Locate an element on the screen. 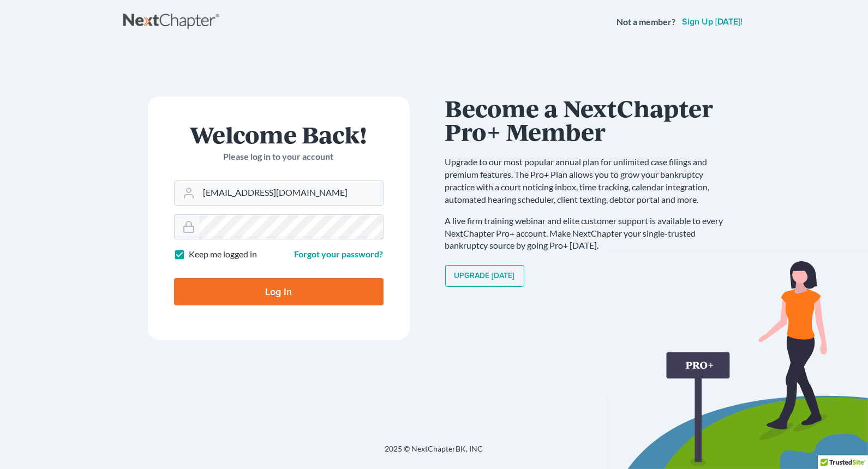 The width and height of the screenshot is (868, 469). a: Forgot your password? is located at coordinates (339, 253).